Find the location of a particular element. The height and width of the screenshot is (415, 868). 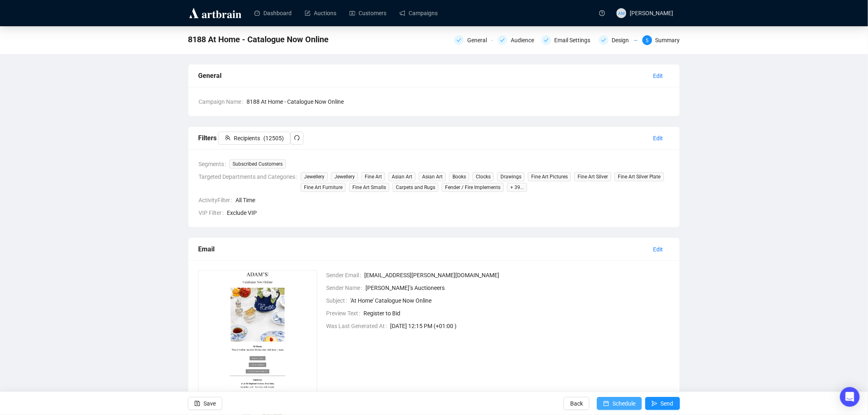

span: Sender Email is located at coordinates (346, 275).